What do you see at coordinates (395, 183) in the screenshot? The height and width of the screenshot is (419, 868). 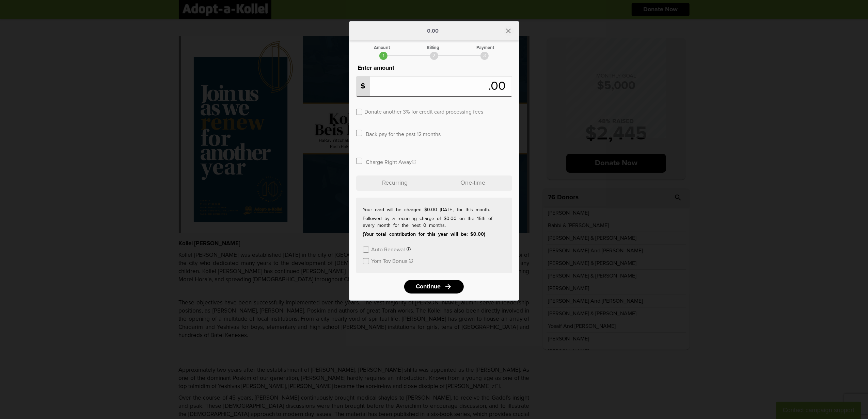 I see `p: Recurring` at bounding box center [395, 183].